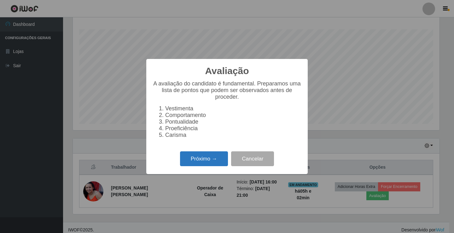  Describe the element at coordinates (233, 128) in the screenshot. I see `li: Proeficiência` at that location.